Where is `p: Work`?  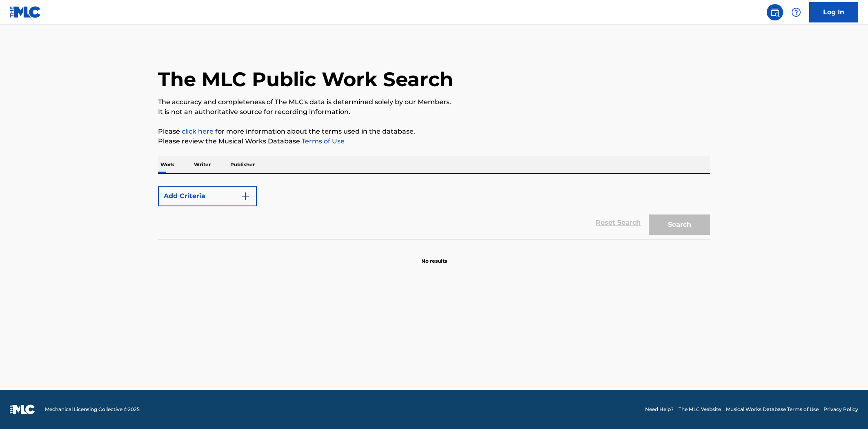 p: Work is located at coordinates (167, 165).